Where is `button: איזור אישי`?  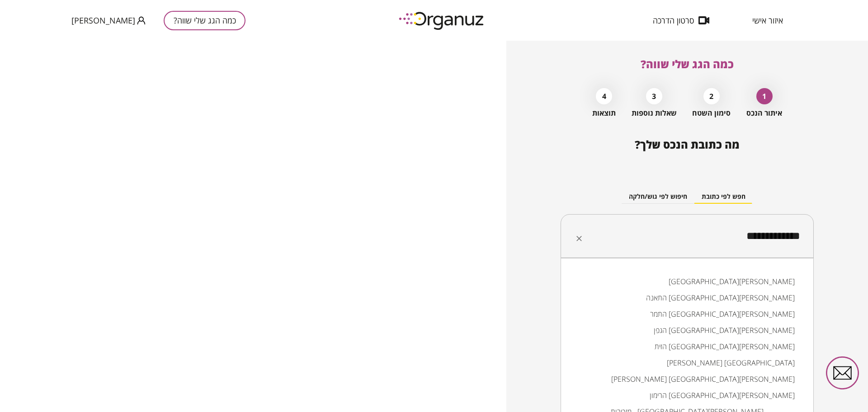
button: איזור אישי is located at coordinates (768, 20).